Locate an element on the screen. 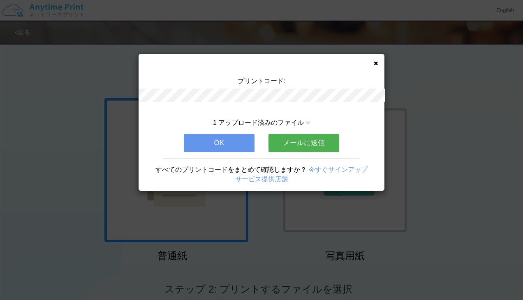  button: OK is located at coordinates (219, 143).